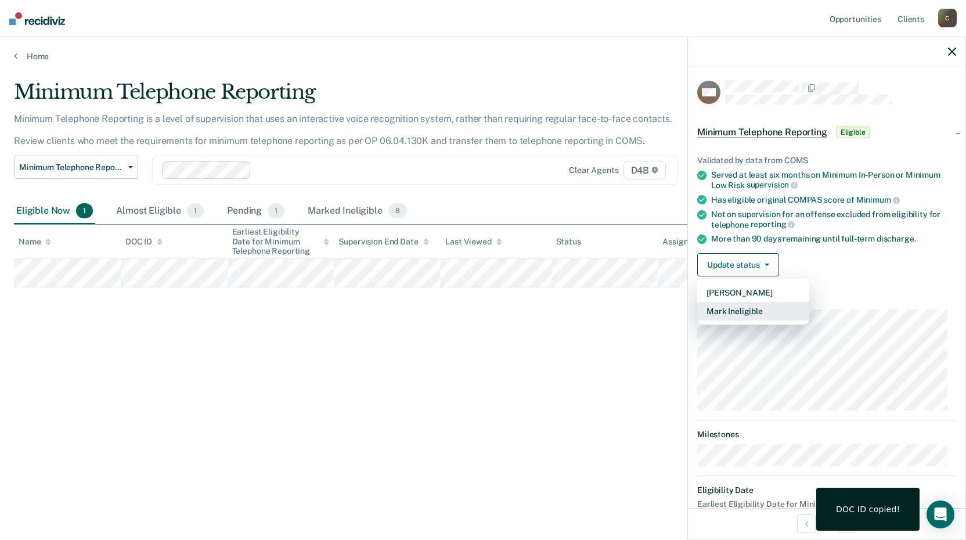  What do you see at coordinates (834, 219) in the screenshot?
I see `div: Not on supervision for an offense excluded from eligibility for telephone` at bounding box center [834, 219].